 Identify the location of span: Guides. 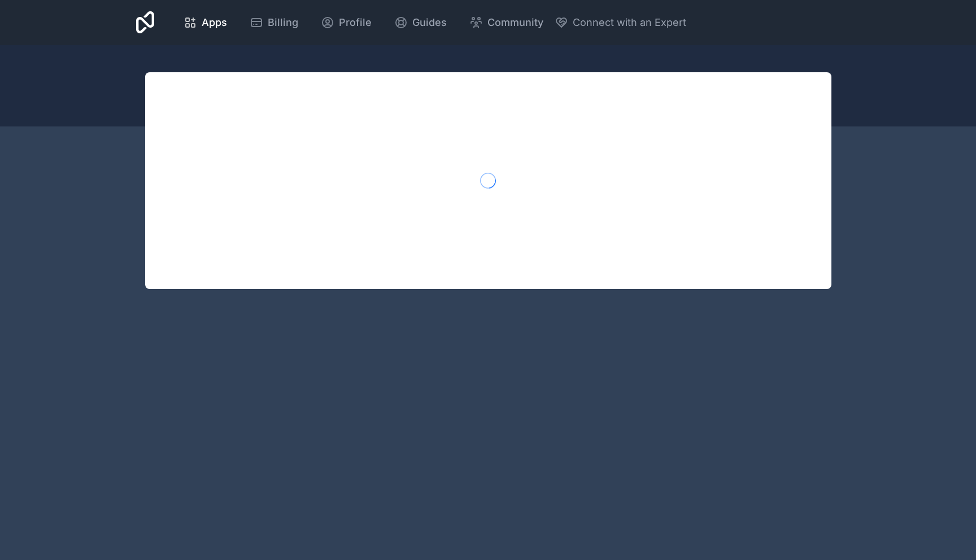
(429, 22).